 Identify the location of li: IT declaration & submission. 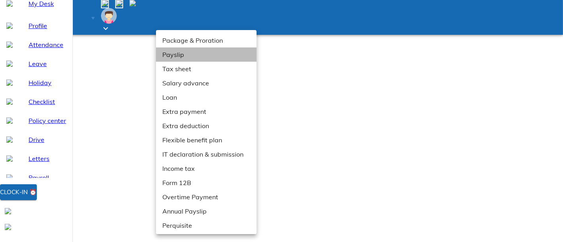
(209, 154).